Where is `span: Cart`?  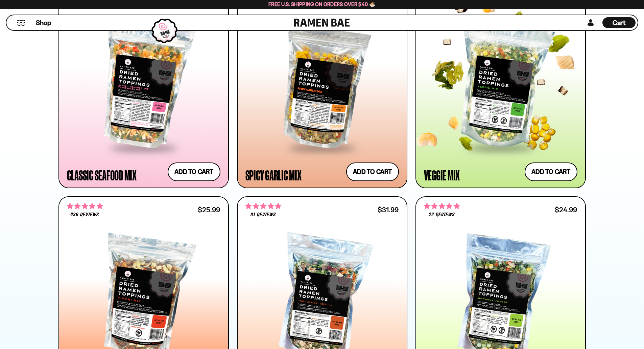
span: Cart is located at coordinates (619, 23).